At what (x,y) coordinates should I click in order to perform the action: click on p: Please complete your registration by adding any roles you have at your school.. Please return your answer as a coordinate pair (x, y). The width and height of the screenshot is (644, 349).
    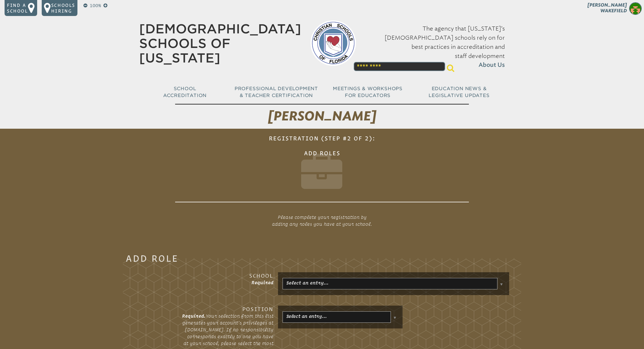
    Looking at the image, I should click on (322, 221).